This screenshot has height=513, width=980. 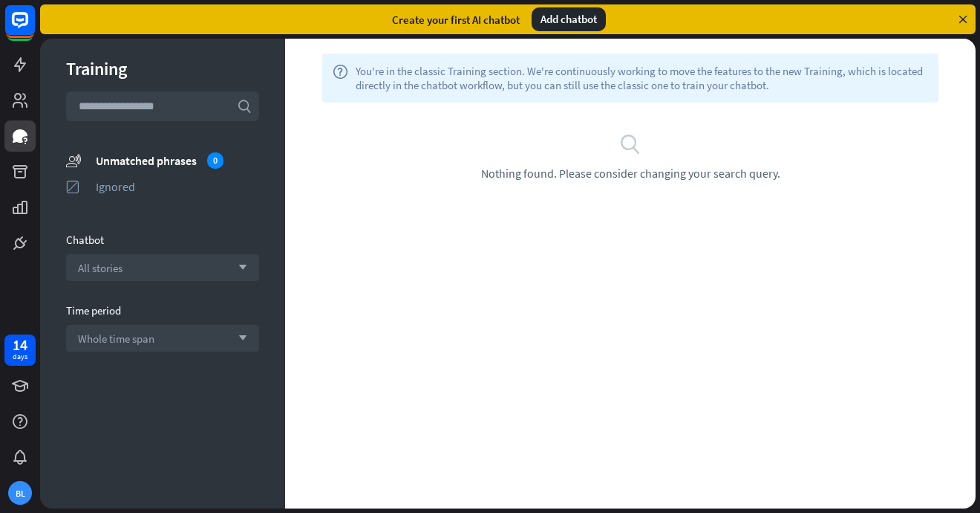 I want to click on span: Whole time span, so click(x=116, y=338).